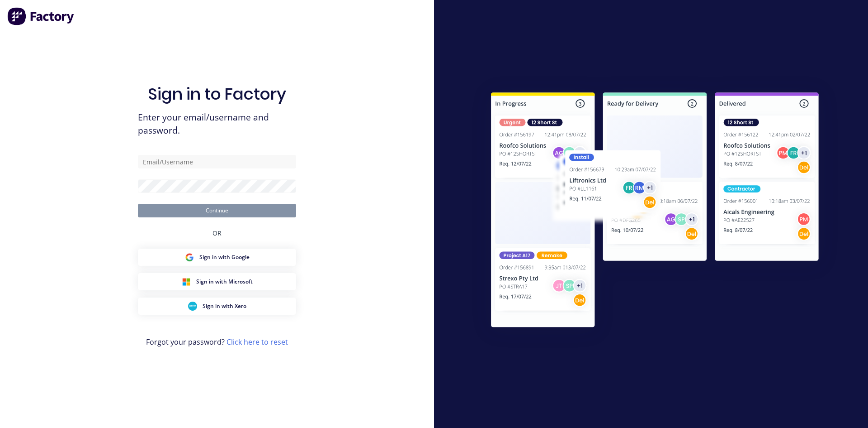  What do you see at coordinates (217, 210) in the screenshot?
I see `button: Continue` at bounding box center [217, 210].